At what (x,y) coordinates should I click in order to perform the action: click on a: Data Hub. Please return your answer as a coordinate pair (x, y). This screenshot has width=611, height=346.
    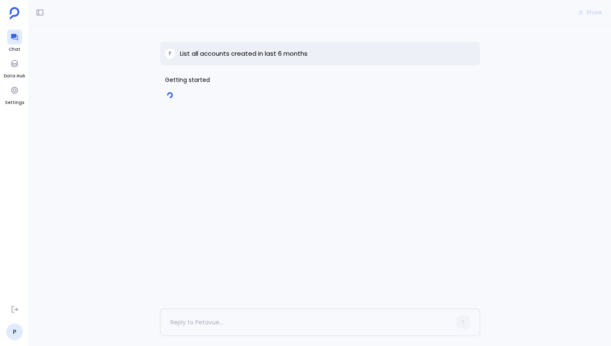
    Looking at the image, I should click on (14, 68).